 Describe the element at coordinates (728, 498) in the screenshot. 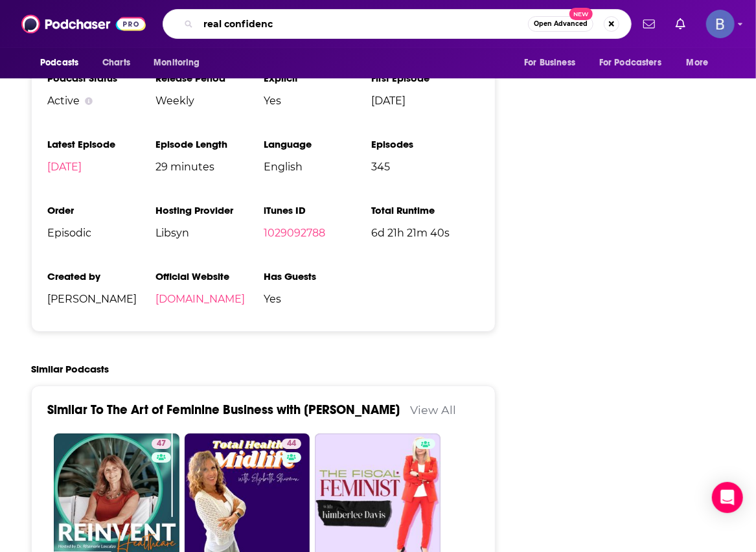

I see `div: Open Intercom Messenger` at that location.